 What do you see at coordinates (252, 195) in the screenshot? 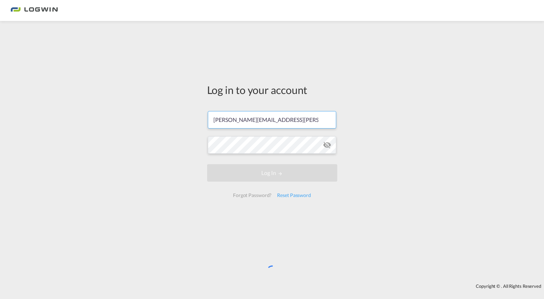
I see `div: Forgot Password?` at bounding box center [252, 195].